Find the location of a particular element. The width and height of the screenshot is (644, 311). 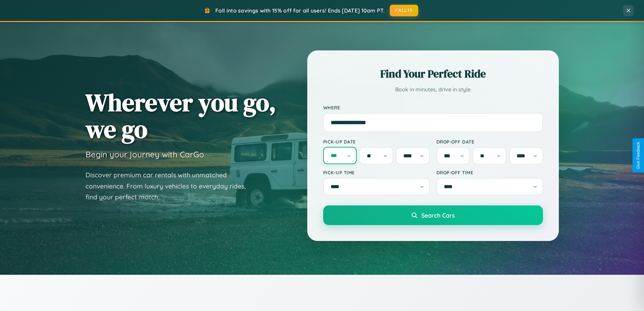

label: Pick-up Time is located at coordinates (376, 172).